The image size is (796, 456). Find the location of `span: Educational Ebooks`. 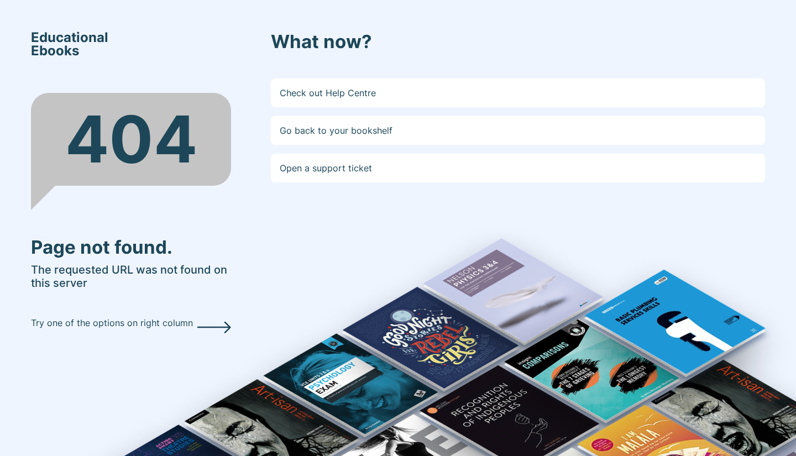

span: Educational Ebooks is located at coordinates (70, 44).